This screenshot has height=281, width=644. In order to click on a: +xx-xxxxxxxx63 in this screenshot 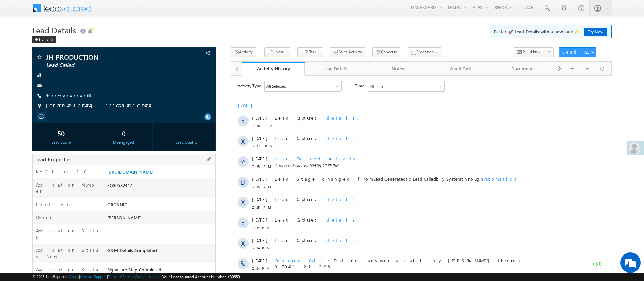, I will do `click(68, 95)`.